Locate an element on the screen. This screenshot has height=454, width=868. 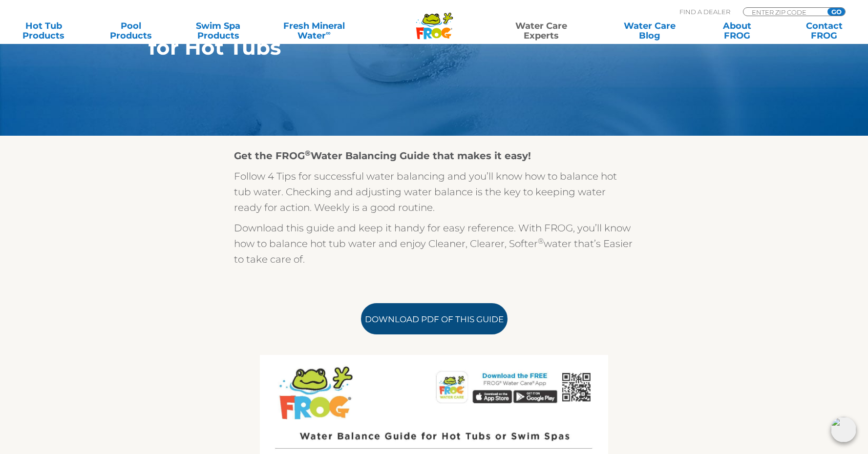
a: Fresh MineralWater∞ is located at coordinates (314, 31).